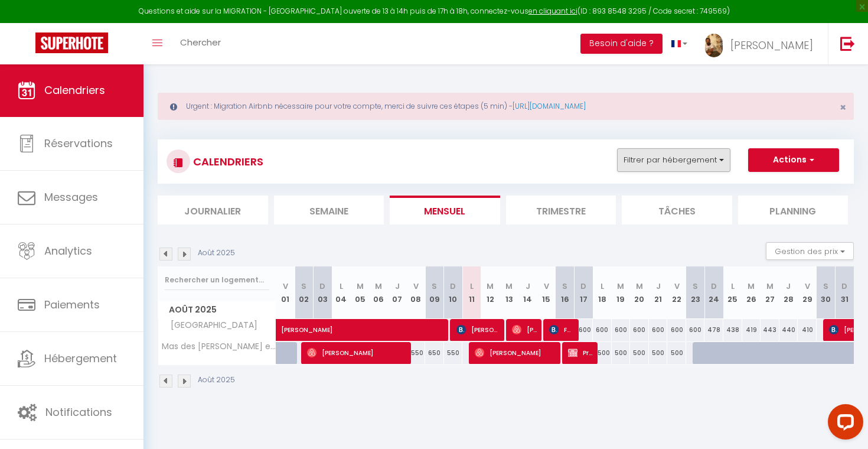  What do you see at coordinates (677, 293) in the screenshot?
I see `th: 22` at bounding box center [677, 293].